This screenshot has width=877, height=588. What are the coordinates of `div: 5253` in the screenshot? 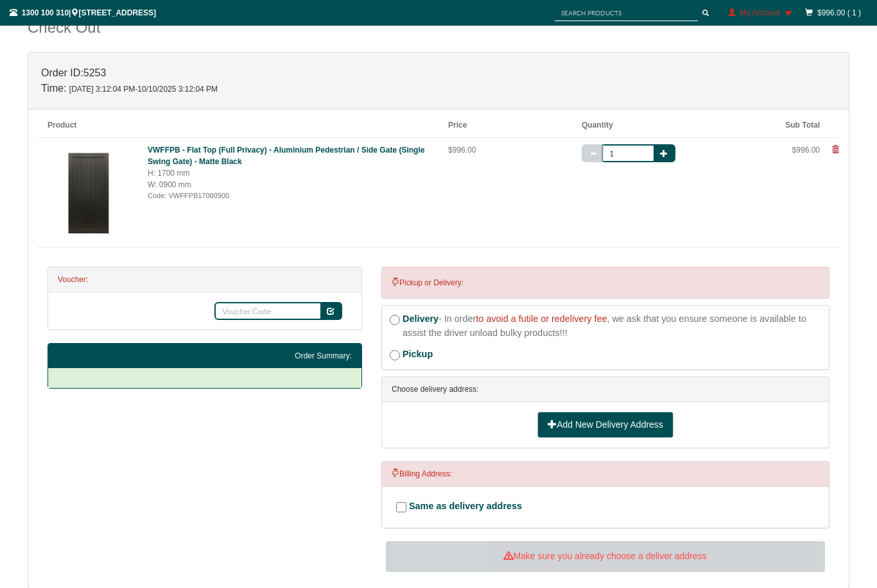 It's located at (438, 81).